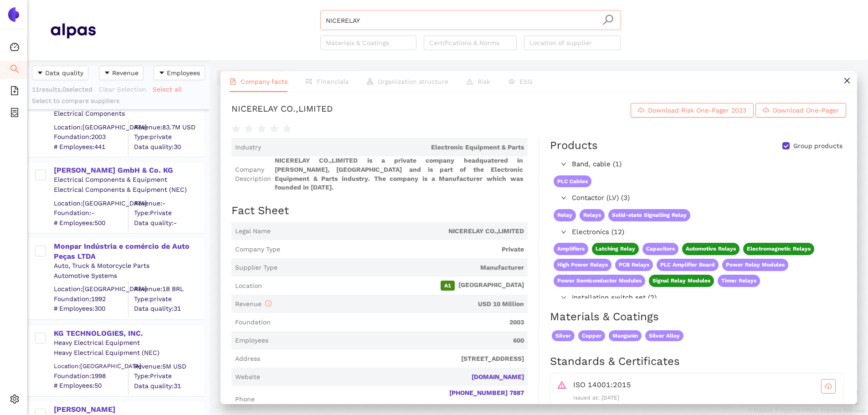 The height and width of the screenshot is (415, 868). What do you see at coordinates (847, 81) in the screenshot?
I see `button: close` at bounding box center [847, 81].